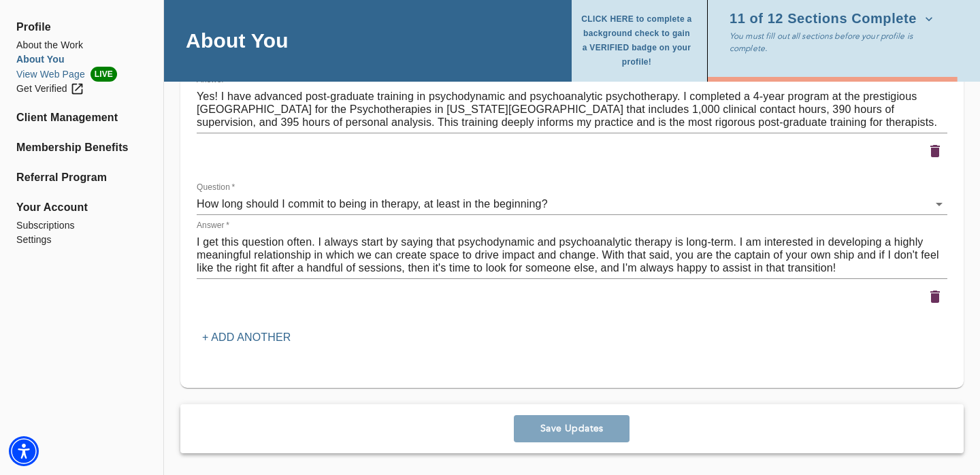  What do you see at coordinates (237, 40) in the screenshot?
I see `h4: About You` at bounding box center [237, 40].